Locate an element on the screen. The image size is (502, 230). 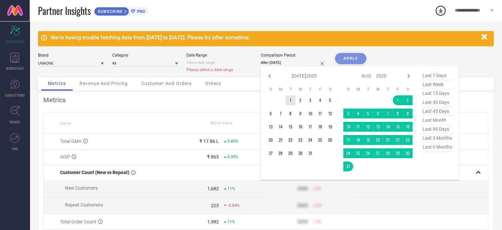
td: Fri Jul 25 2025 is located at coordinates (320, 140).